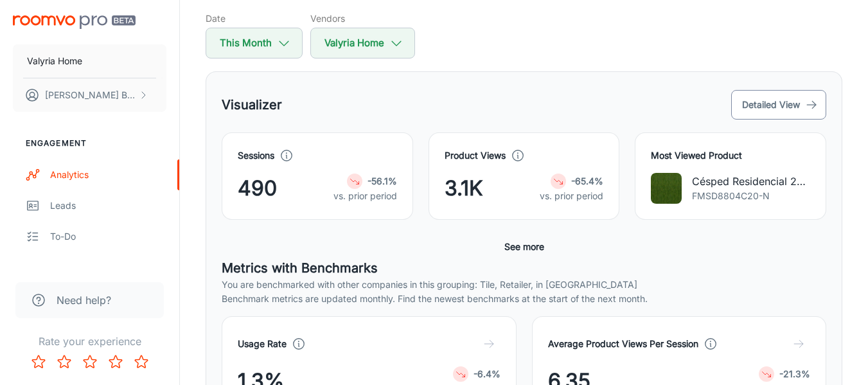 Image resolution: width=868 pixels, height=385 pixels. I want to click on h5: Vendors, so click(362, 18).